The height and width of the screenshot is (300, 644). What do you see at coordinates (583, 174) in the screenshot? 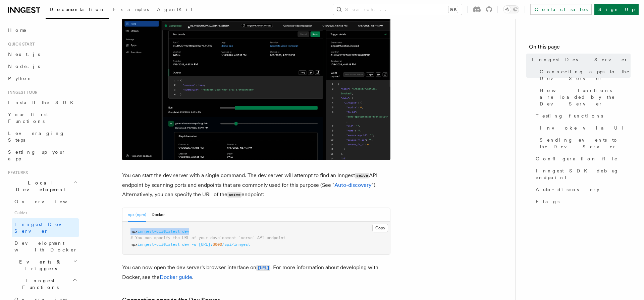
I see `span: Inngest SDK debug endpoint` at bounding box center [583, 174].